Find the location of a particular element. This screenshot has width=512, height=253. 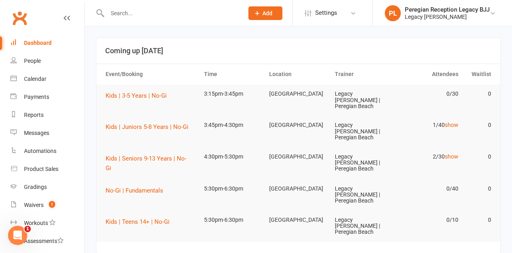

a: Gradings is located at coordinates (47, 187).